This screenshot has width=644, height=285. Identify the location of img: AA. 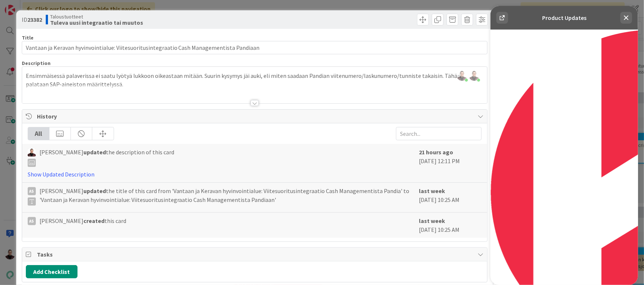
(32, 152).